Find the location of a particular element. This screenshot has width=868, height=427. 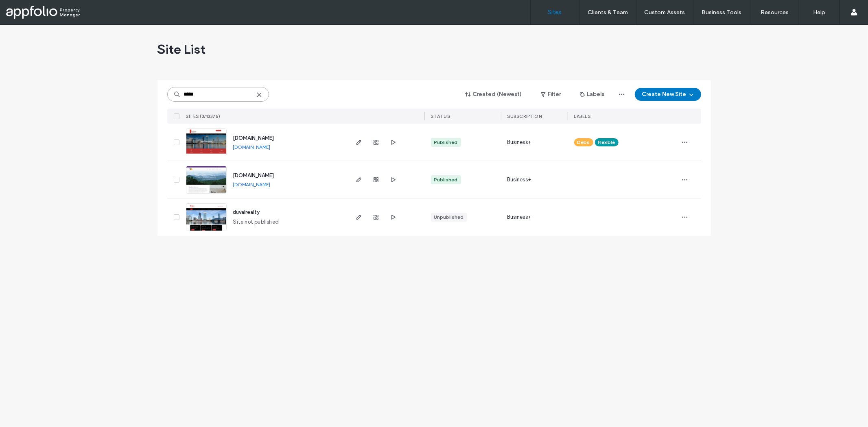

span: Site List is located at coordinates (181, 49).